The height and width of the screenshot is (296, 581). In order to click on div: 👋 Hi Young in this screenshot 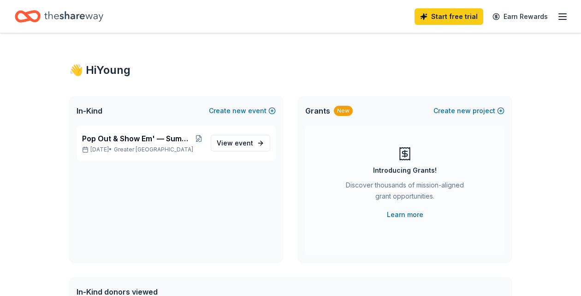, I will do `click(290, 70)`.